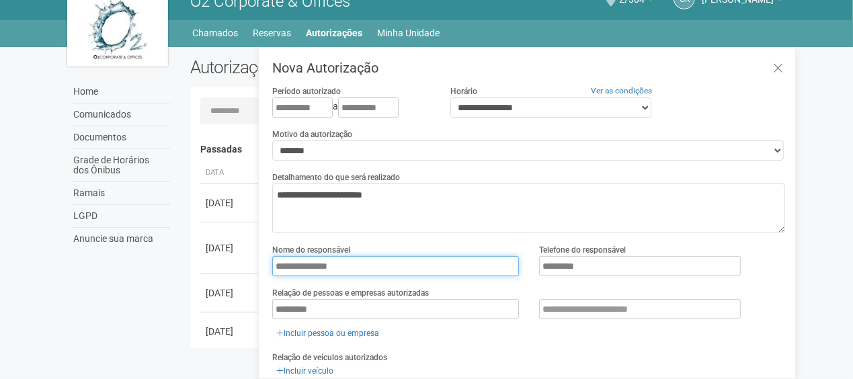 Image resolution: width=853 pixels, height=379 pixels. Describe the element at coordinates (335, 33) in the screenshot. I see `a: Autorizações` at that location.